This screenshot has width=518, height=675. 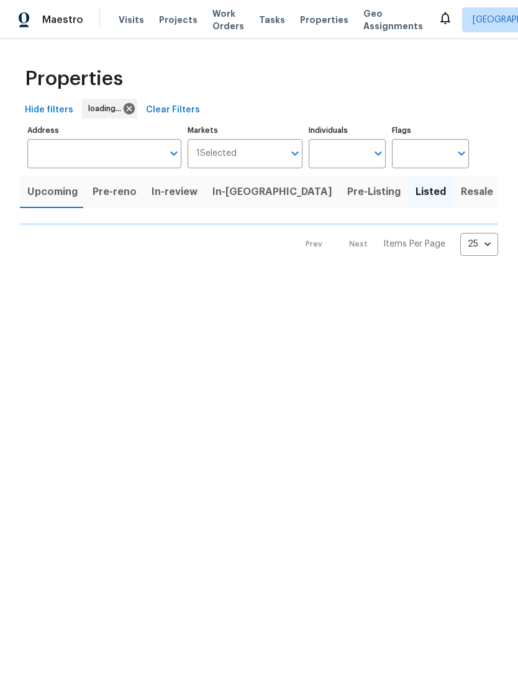 What do you see at coordinates (109, 109) in the screenshot?
I see `div: loading...` at bounding box center [109, 109].